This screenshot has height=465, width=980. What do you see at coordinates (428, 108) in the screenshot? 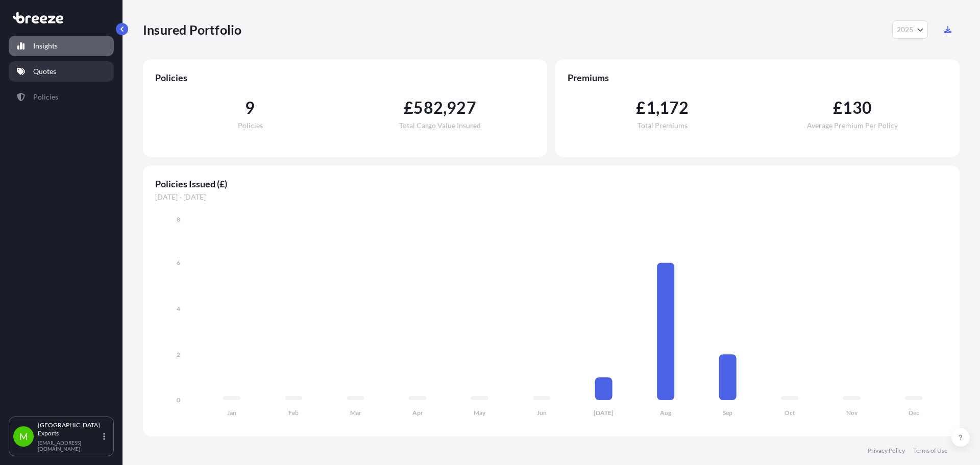
I see `span: 582` at bounding box center [428, 108].